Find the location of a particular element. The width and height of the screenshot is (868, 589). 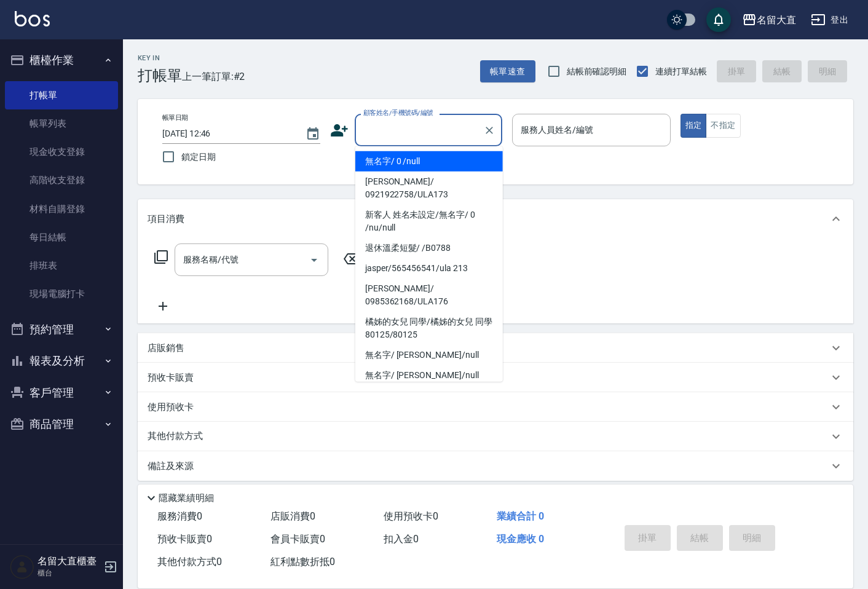

div: 店販銷售 is located at coordinates (496, 348).